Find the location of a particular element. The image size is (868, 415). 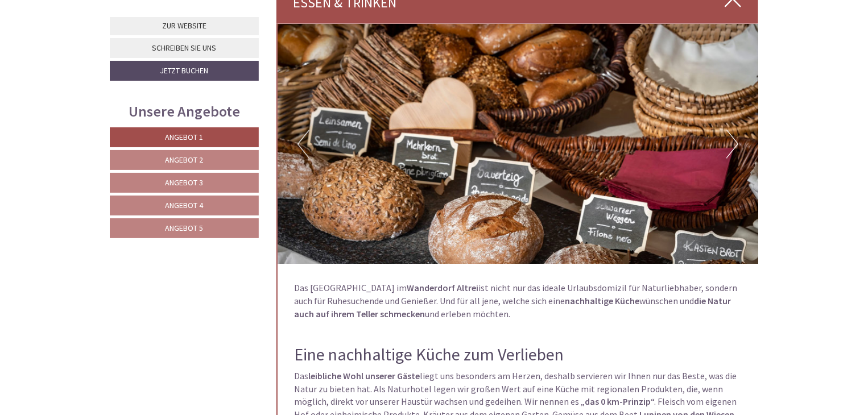

span: Angebot 5 is located at coordinates (184, 228).